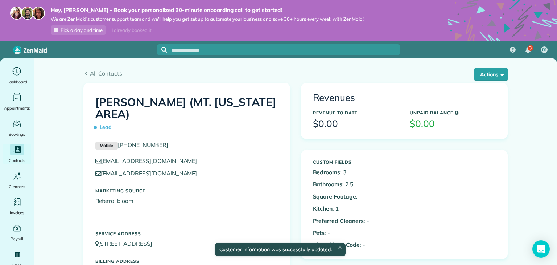 The height and width of the screenshot is (265, 557). What do you see at coordinates (544, 50) in the screenshot?
I see `span: RE` at bounding box center [544, 50].